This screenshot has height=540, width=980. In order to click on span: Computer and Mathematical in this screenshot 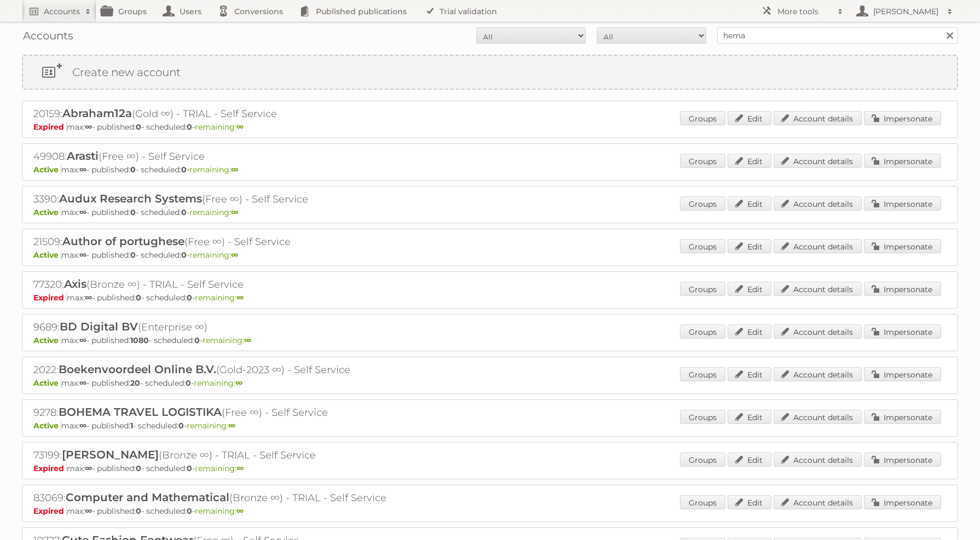, I will do `click(147, 497)`.